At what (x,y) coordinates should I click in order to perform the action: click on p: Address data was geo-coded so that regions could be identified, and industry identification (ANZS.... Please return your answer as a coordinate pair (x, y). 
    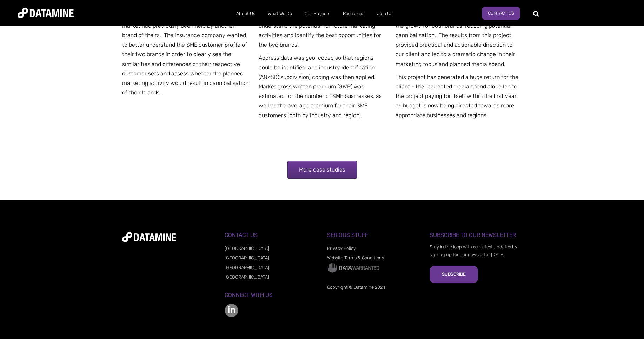
    Looking at the image, I should click on (322, 86).